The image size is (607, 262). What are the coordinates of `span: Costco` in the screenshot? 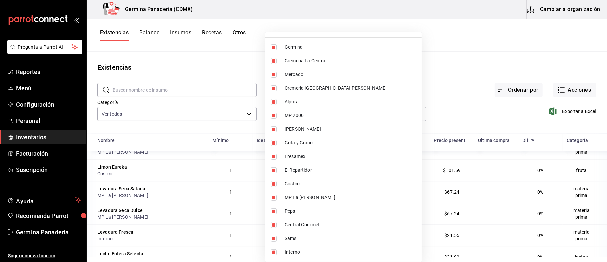 It's located at (350, 184).